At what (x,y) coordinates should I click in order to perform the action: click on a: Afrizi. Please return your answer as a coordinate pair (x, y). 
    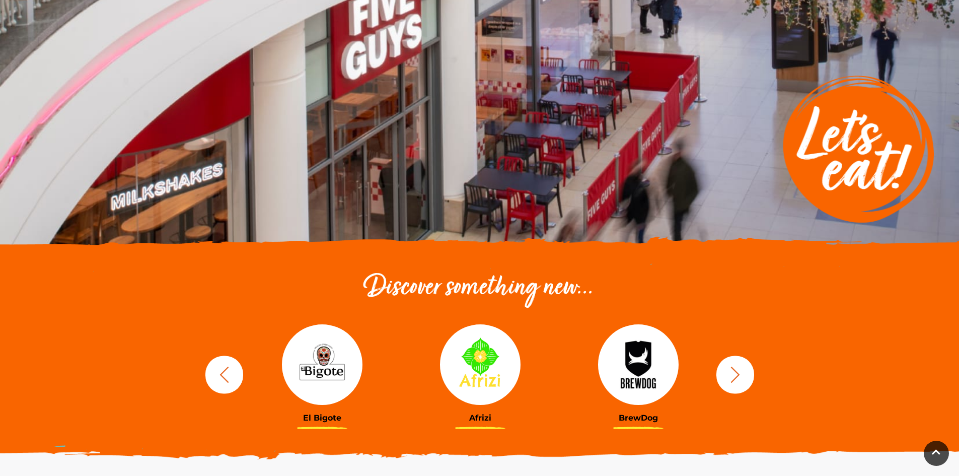
    Looking at the image, I should click on (480, 373).